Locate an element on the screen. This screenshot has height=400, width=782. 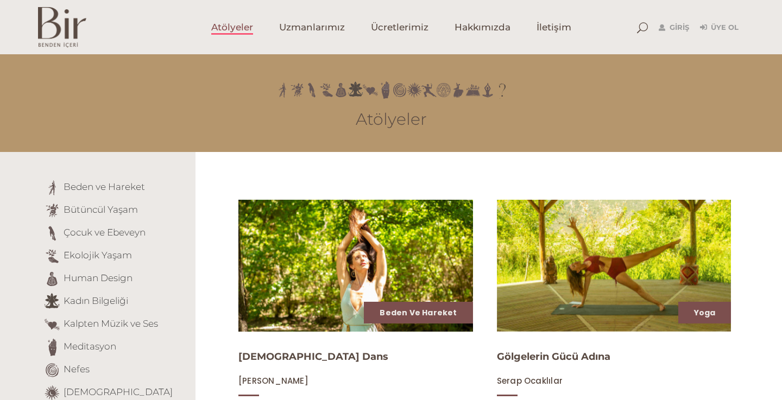
span: Serap Ocaklılar is located at coordinates (529, 381).